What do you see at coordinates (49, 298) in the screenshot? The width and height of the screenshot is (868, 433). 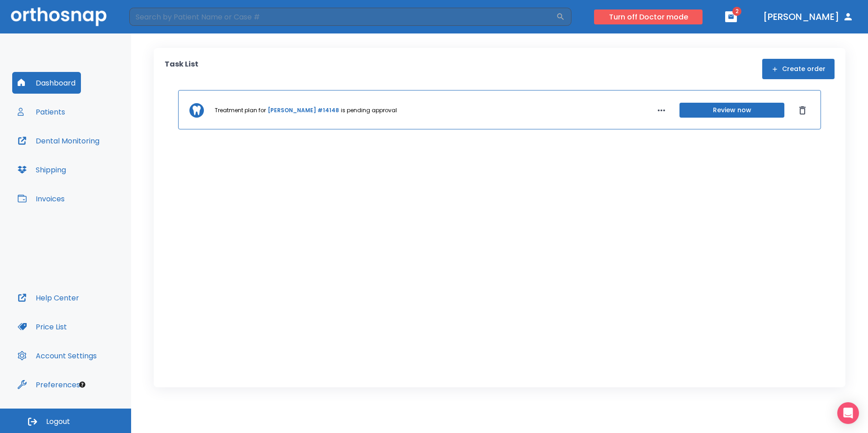 I see `a: Help Center` at bounding box center [49, 298].